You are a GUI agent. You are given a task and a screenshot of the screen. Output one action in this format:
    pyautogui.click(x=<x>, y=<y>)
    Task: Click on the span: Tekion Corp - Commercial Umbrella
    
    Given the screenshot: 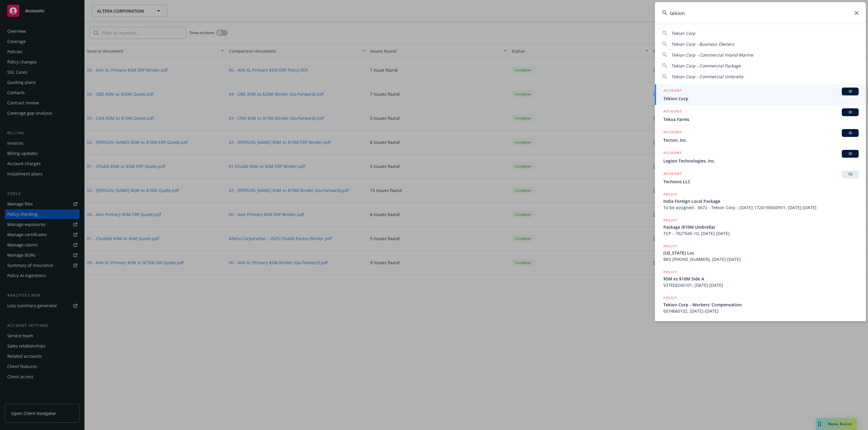 What is the action you would take?
    pyautogui.click(x=707, y=77)
    